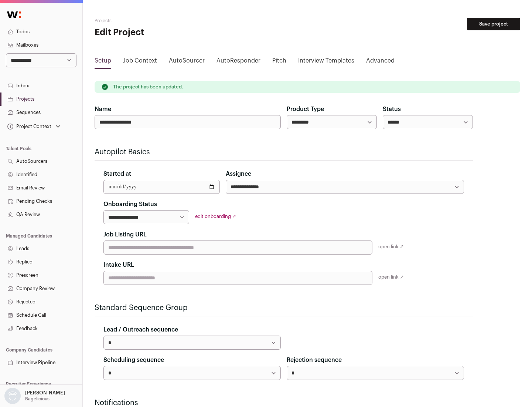 The width and height of the screenshot is (532, 407). I want to click on label: Rejection sequence, so click(314, 360).